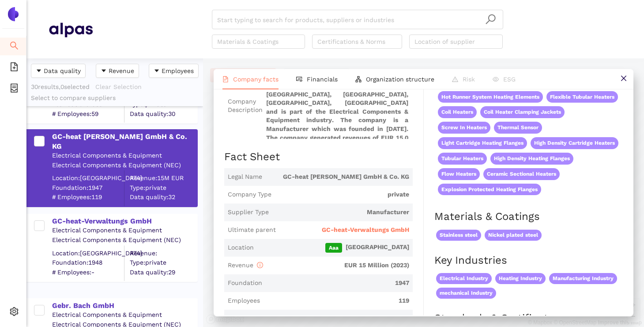 This screenshot has width=644, height=327. I want to click on span: 1947, so click(337, 283).